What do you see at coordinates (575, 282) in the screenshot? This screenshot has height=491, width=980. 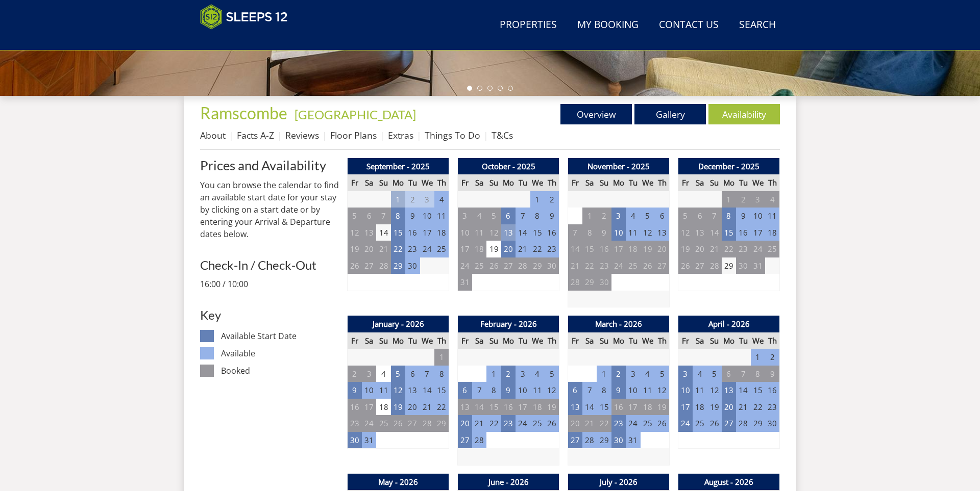 I see `td: 28` at bounding box center [575, 282].